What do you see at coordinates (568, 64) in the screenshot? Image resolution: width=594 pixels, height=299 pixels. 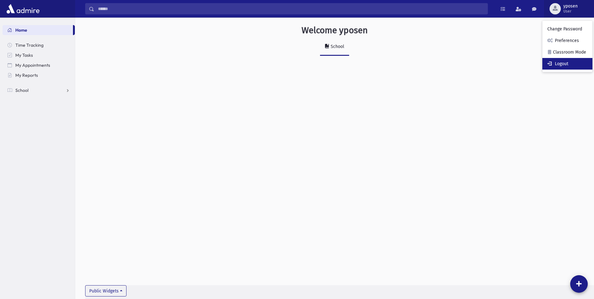 I see `a: Logout` at bounding box center [568, 64].